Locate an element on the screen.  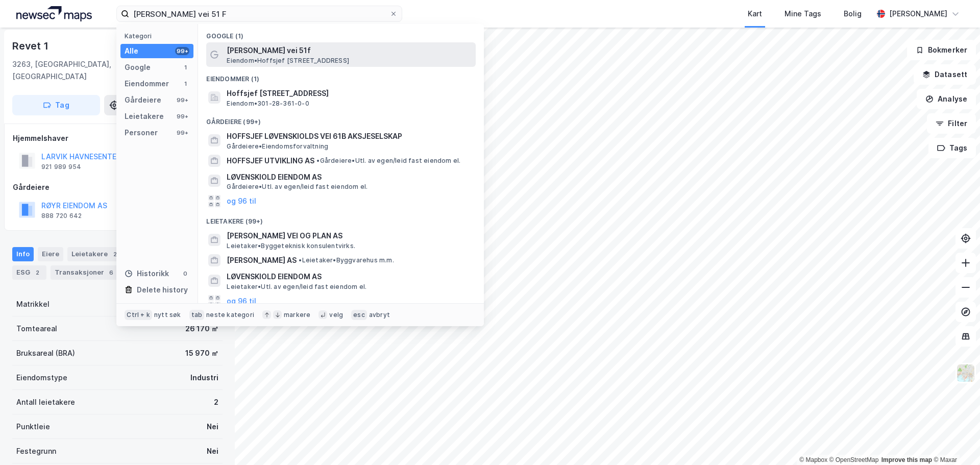
div: ESG is located at coordinates (29, 273).